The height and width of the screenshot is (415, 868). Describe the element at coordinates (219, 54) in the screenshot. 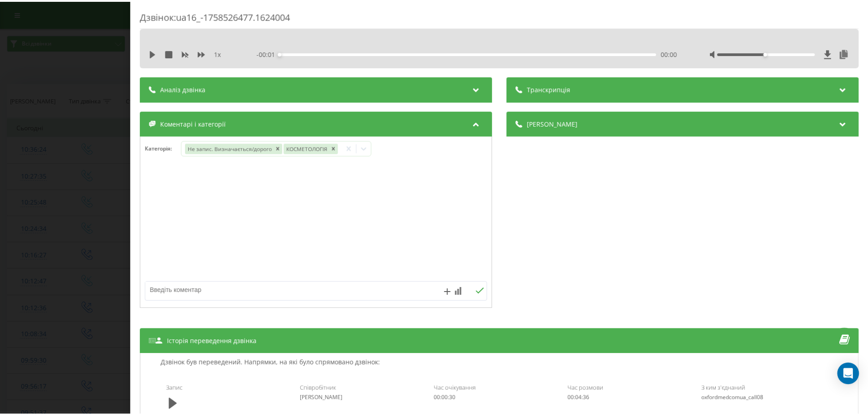

I see `span: 1 x` at that location.